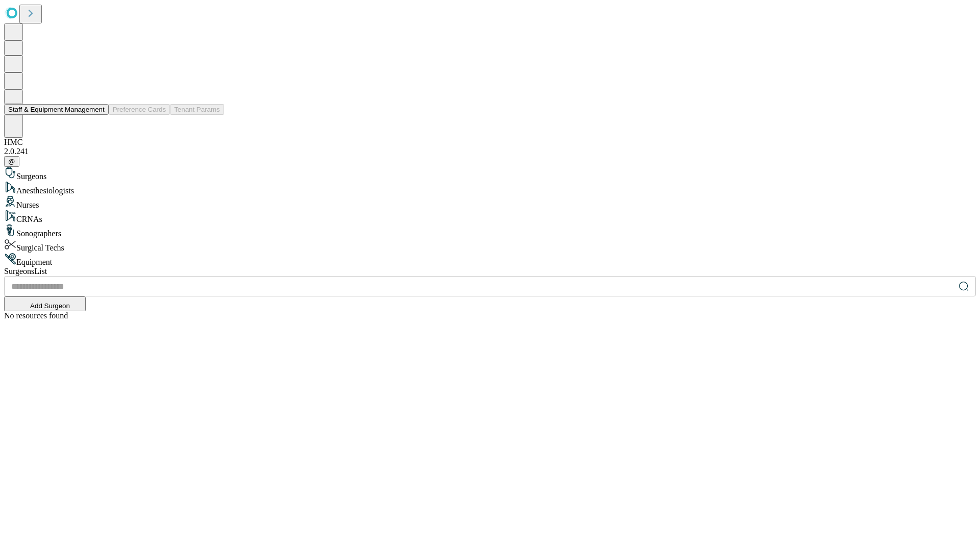 The image size is (980, 551). What do you see at coordinates (490, 174) in the screenshot?
I see `div: Surgeons` at bounding box center [490, 174].